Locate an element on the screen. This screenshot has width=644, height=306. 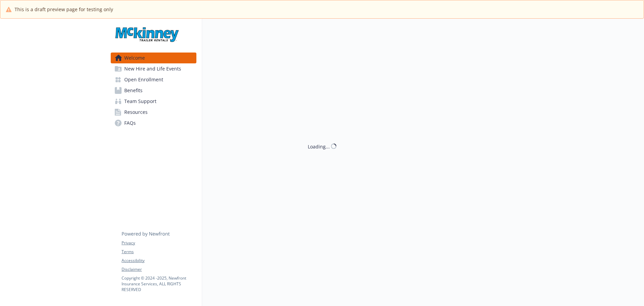
span: FAQs is located at coordinates (130, 123).